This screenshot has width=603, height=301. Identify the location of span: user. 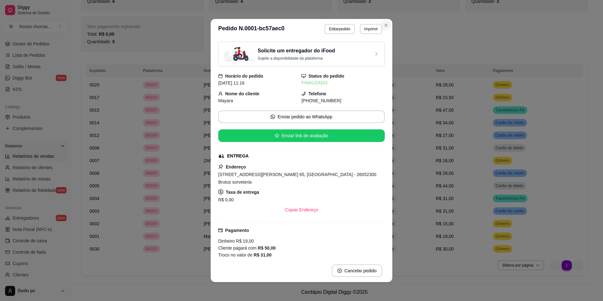
(220, 94).